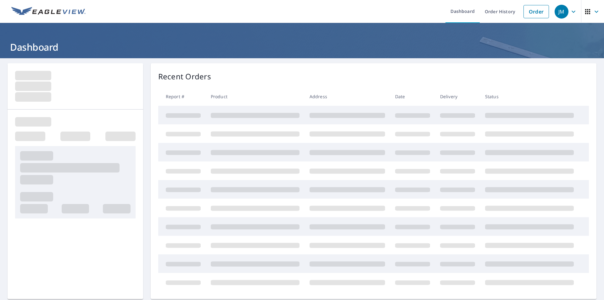  Describe the element at coordinates (182, 96) in the screenshot. I see `th: Report #` at that location.